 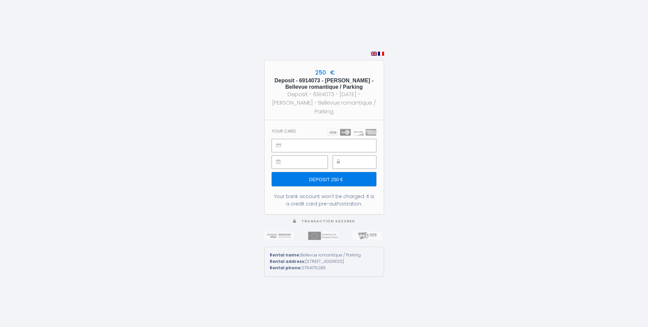 What do you see at coordinates (328, 221) in the screenshot?
I see `span: Transaction secured` at bounding box center [328, 221].